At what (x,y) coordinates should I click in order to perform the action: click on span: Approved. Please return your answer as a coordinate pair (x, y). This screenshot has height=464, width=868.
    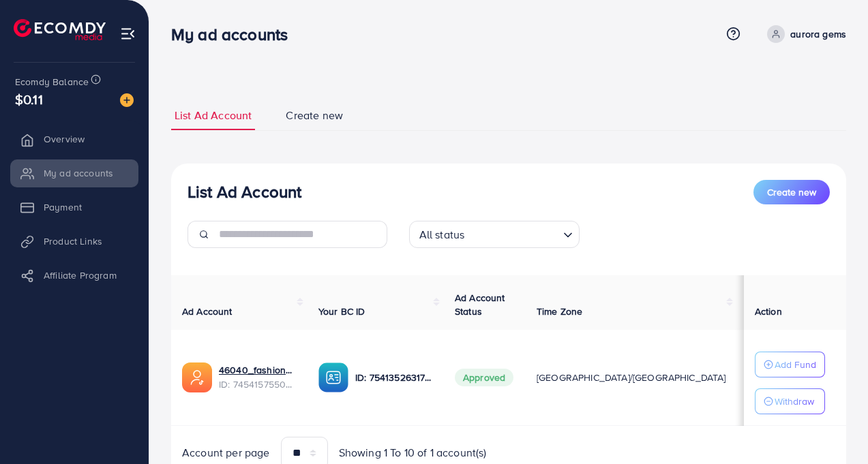
    Looking at the image, I should click on (484, 377).